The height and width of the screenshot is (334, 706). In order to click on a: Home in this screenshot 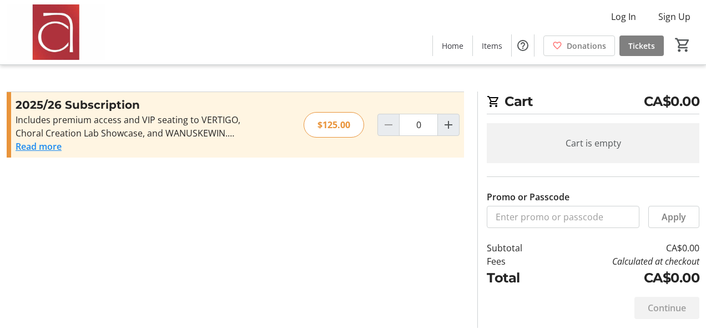, I will do `click(452, 45)`.